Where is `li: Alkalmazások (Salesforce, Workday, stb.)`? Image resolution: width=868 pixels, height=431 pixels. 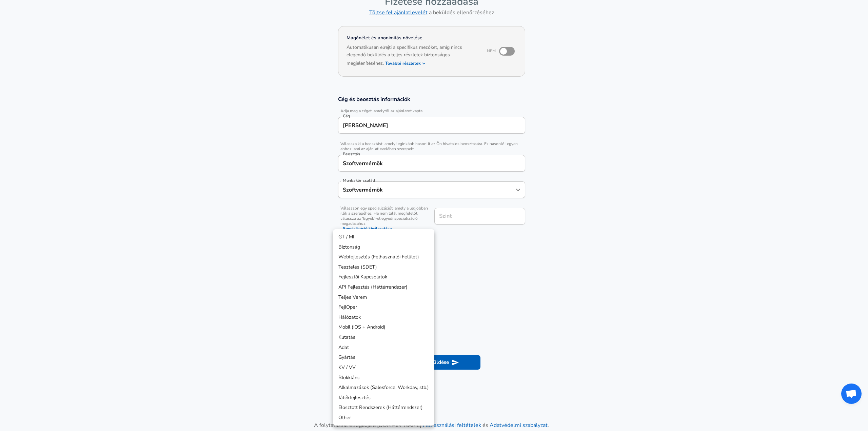
li: Alkalmazások (Salesforce, Workday, stb.) is located at coordinates (383, 388).